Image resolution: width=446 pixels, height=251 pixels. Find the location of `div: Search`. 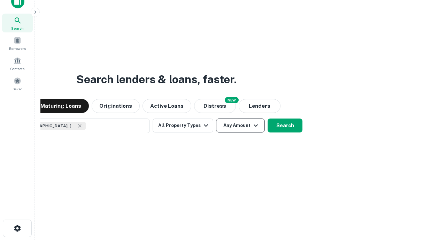

div: Search is located at coordinates (17, 23).